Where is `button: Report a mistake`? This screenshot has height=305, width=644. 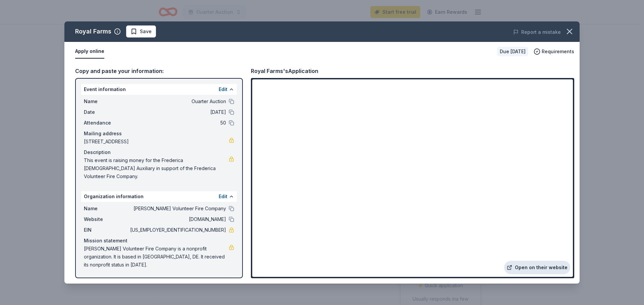
button: Report a mistake is located at coordinates (537, 32).